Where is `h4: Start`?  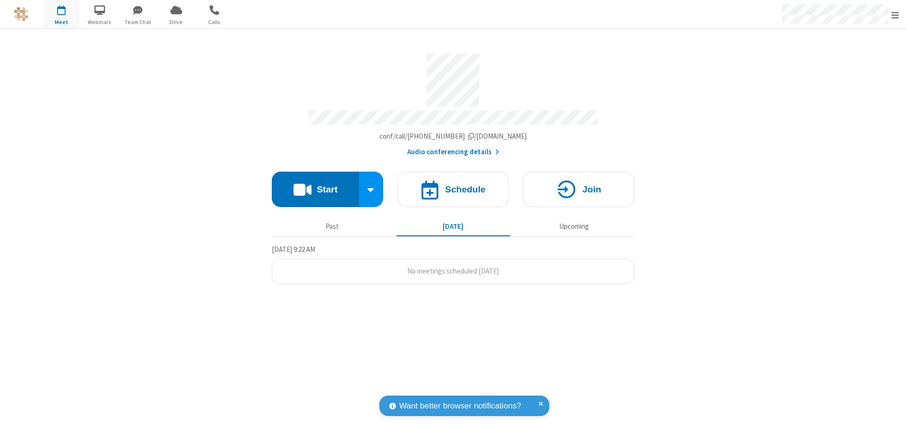
h4: Start is located at coordinates (327, 189).